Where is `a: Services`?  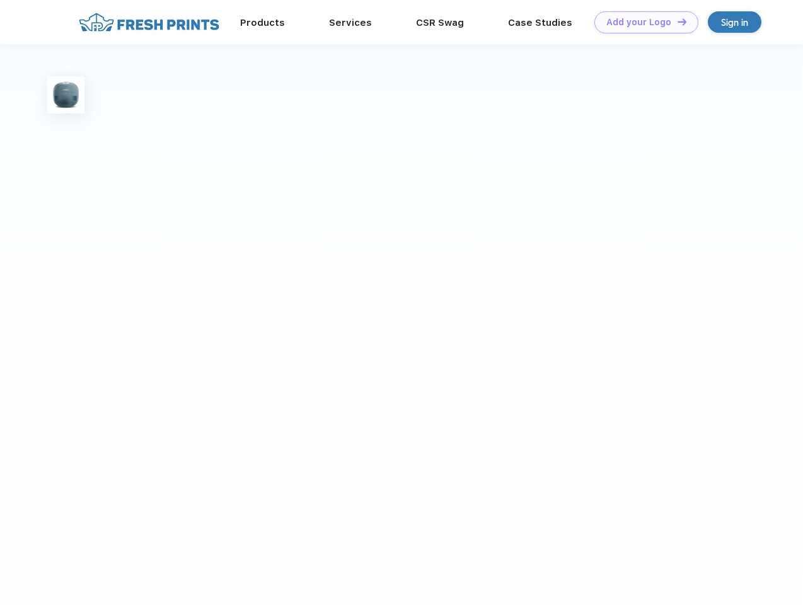 a: Services is located at coordinates (350, 23).